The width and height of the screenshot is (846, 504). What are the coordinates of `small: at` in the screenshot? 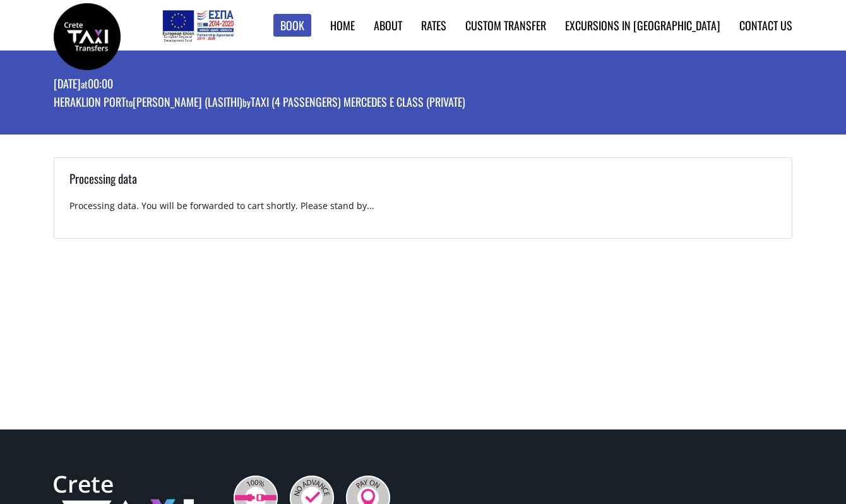 It's located at (84, 84).